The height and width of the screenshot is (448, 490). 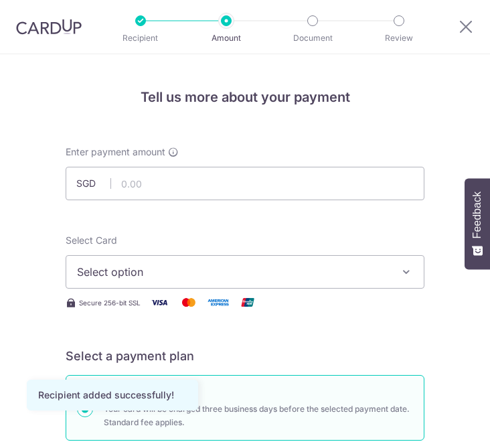 I want to click on p: Amount, so click(x=226, y=39).